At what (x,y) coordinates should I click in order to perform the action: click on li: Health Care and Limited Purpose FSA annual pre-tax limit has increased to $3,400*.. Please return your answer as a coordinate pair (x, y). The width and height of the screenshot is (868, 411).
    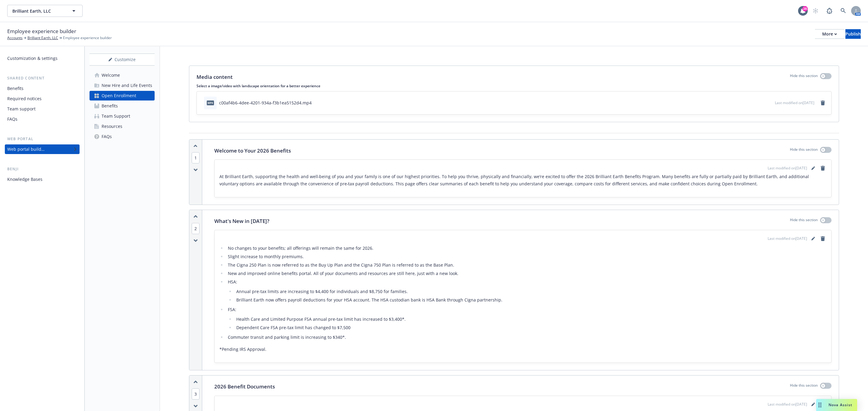
    Looking at the image, I should click on (530, 319).